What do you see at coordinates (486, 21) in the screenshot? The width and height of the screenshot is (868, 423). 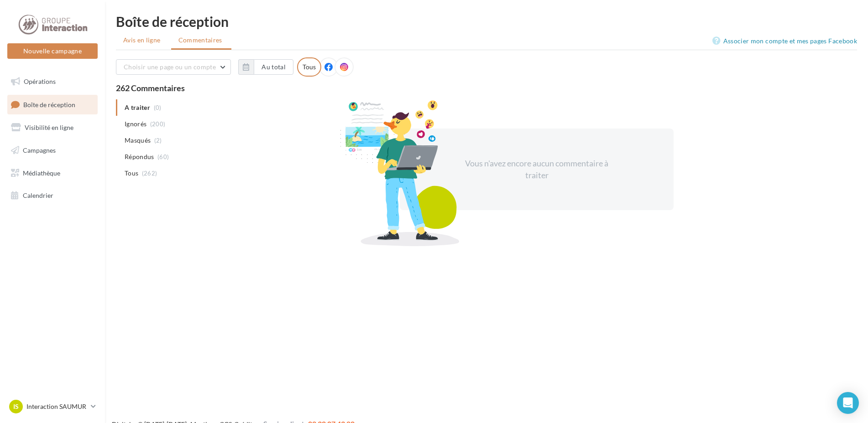 I see `div: Boîte de réception` at bounding box center [486, 21].